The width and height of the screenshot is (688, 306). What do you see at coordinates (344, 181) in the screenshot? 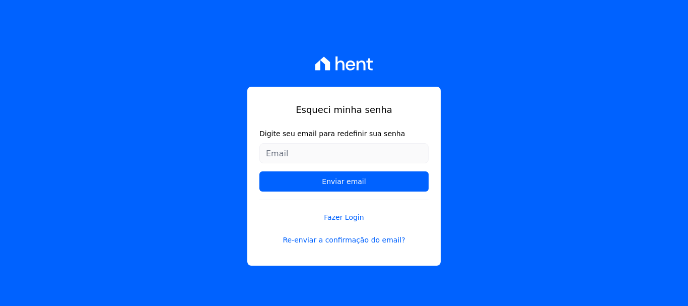
I see `input: Enviar email` at bounding box center [344, 181].